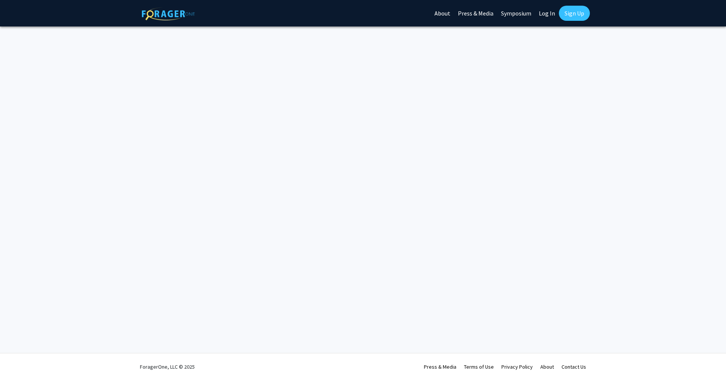 The image size is (726, 380). Describe the element at coordinates (440, 367) in the screenshot. I see `a: Press & Media` at that location.